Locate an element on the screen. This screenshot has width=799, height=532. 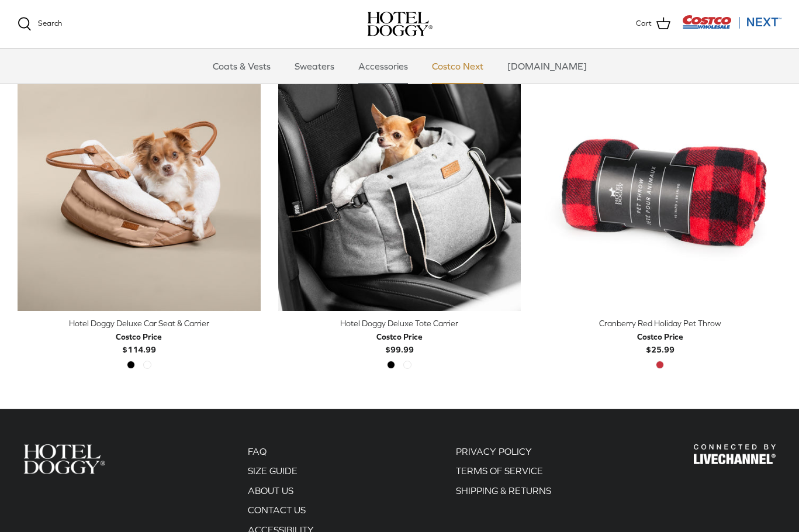
span: Search is located at coordinates (49, 23).